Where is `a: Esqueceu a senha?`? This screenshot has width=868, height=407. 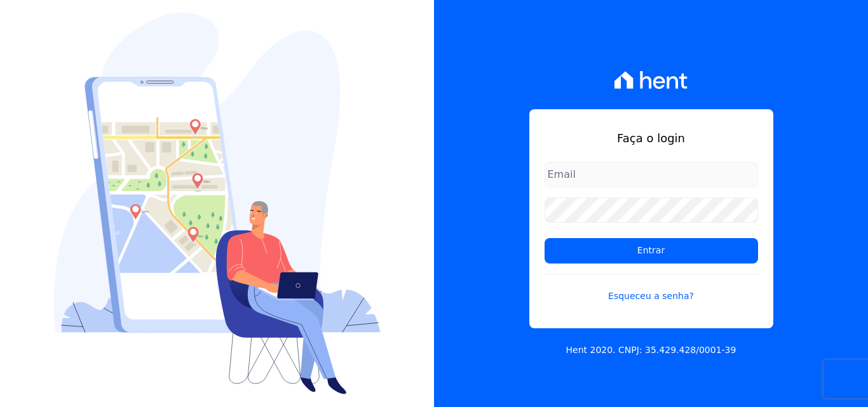 a: Esqueceu a senha? is located at coordinates (652, 289).